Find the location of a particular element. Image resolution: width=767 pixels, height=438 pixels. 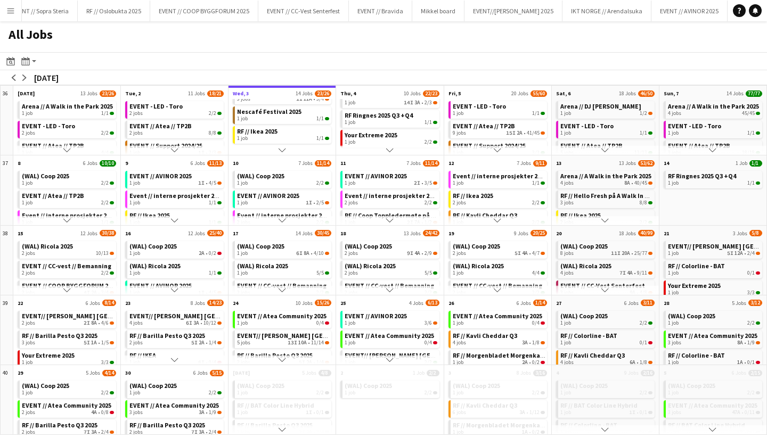

a: Arena // A Walk in the Park 20254 jobs8A•40/45 is located at coordinates (606, 178).